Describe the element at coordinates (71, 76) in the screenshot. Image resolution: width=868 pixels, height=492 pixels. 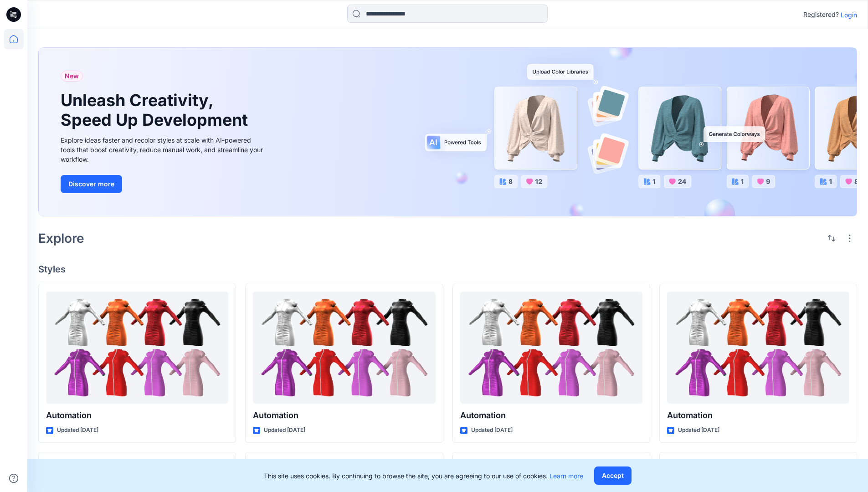
I see `span: New` at that location.